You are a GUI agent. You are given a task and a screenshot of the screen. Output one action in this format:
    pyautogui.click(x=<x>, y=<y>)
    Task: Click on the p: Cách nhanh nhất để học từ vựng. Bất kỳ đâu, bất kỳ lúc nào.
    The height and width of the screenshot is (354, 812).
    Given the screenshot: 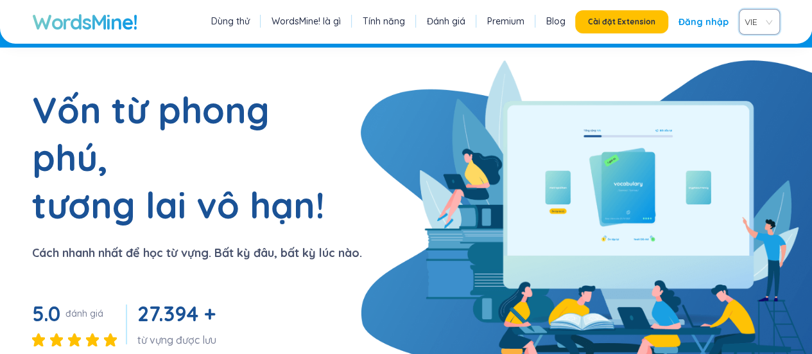 What is the action you would take?
    pyautogui.click(x=197, y=253)
    